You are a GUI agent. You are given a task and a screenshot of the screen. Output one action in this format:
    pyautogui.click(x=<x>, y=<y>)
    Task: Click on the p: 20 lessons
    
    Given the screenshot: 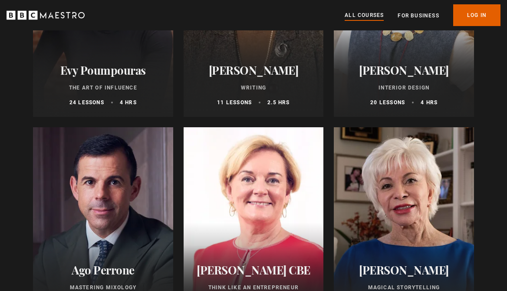 What is the action you would take?
    pyautogui.click(x=388, y=102)
    